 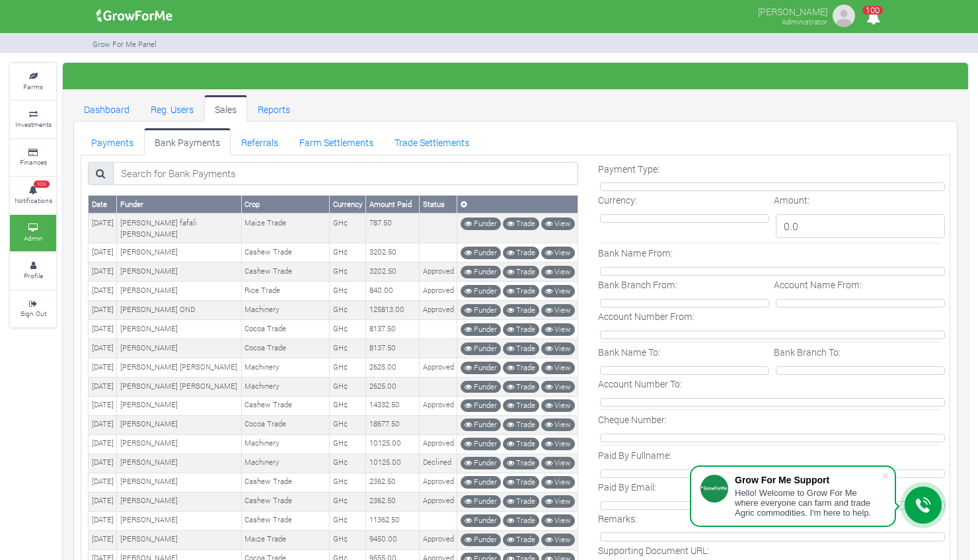 What do you see at coordinates (285, 443) in the screenshot?
I see `td: Machinery` at bounding box center [285, 443].